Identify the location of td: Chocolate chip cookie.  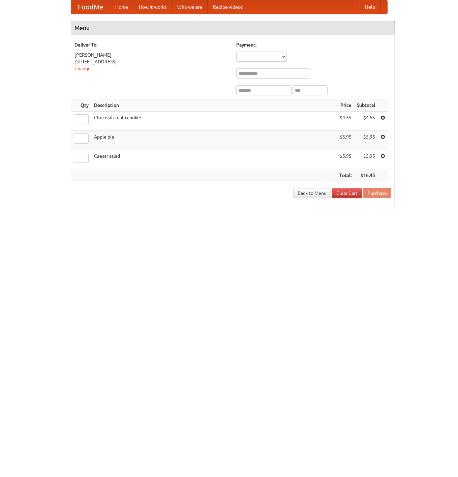
(214, 121).